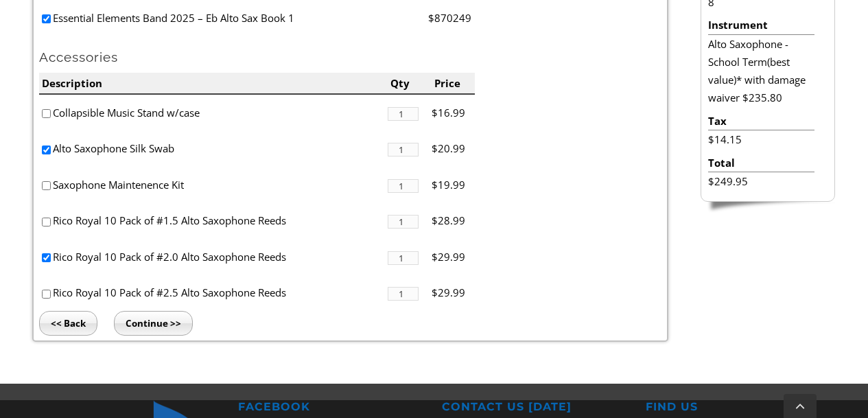 The height and width of the screenshot is (418, 868). What do you see at coordinates (332, 407) in the screenshot?
I see `h2: FACEBOOK` at bounding box center [332, 407].